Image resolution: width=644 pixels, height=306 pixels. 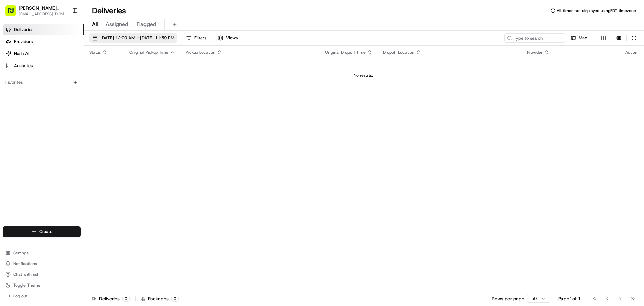 What do you see at coordinates (64, 46) in the screenshot?
I see `input: Clear` at bounding box center [64, 46].